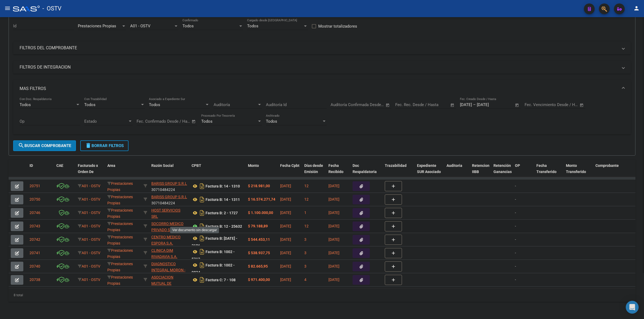 This screenshot has width=644, height=319. I want to click on span: Fecha Recibido, so click(336, 169).